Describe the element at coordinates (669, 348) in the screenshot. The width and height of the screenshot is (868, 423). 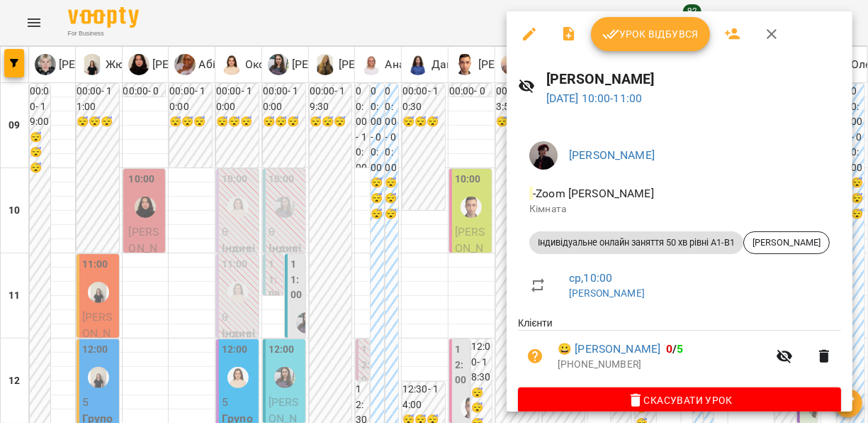
I see `span: 0` at that location.